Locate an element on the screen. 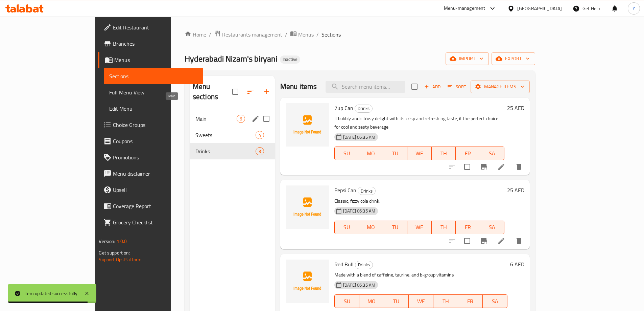 This screenshot has width=644, height=311. span: Coupons is located at coordinates (155, 141).